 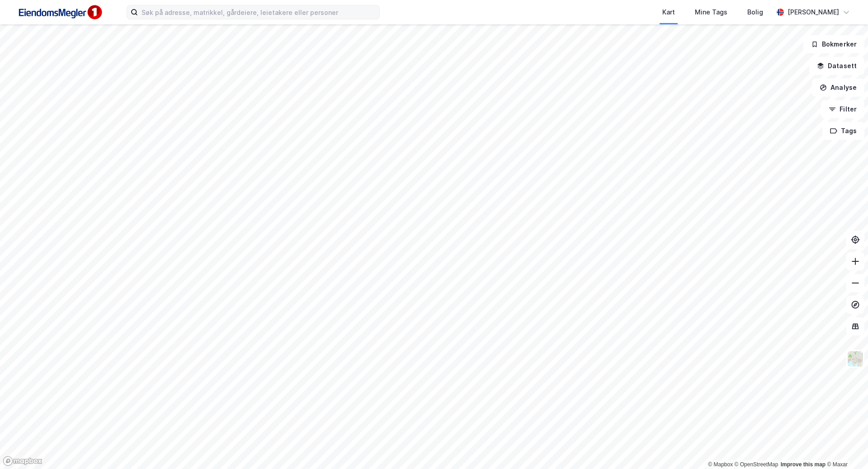 What do you see at coordinates (711, 12) in the screenshot?
I see `div: Mine Tags` at bounding box center [711, 12].